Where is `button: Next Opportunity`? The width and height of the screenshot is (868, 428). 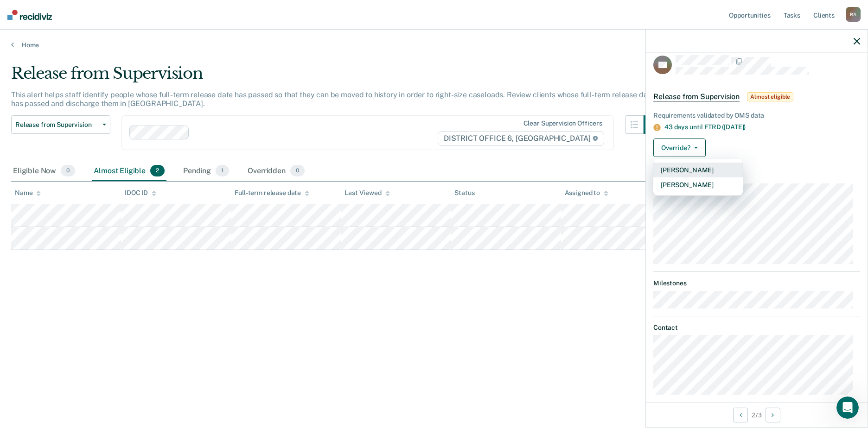
button: Next Opportunity is located at coordinates (772, 415).